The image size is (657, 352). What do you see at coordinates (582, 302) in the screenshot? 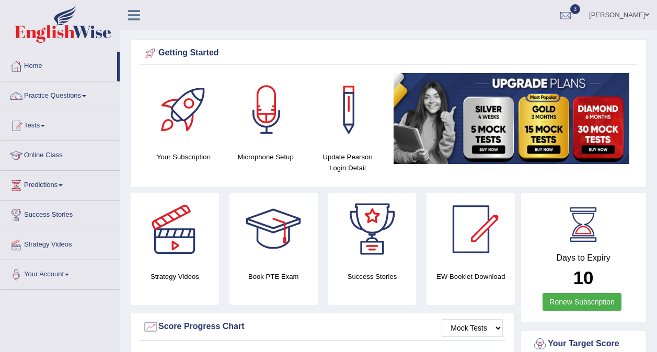
I see `a: Renew Subscription` at bounding box center [582, 302].